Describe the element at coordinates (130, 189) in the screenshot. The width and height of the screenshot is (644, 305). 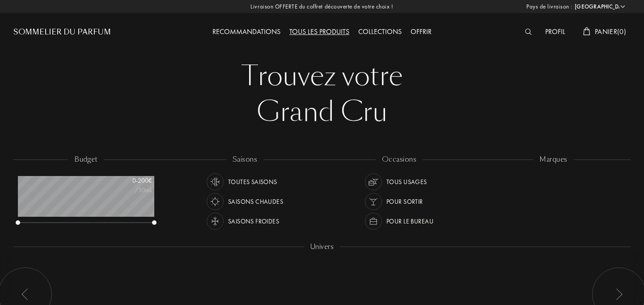
I see `div: /50mL` at that location.